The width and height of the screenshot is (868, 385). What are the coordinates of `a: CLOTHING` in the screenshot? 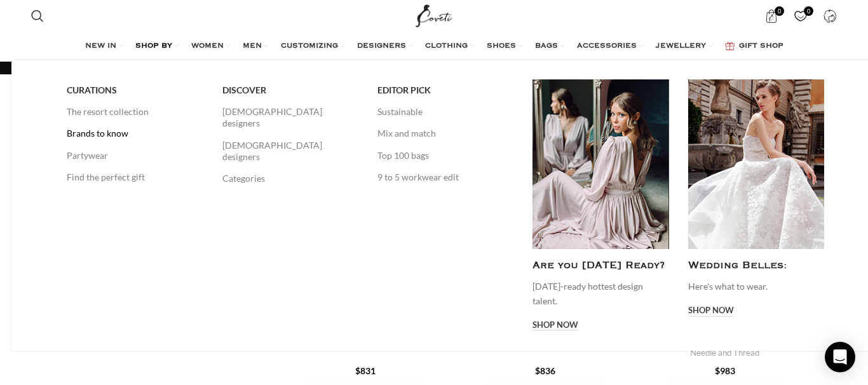 It's located at (449, 46).